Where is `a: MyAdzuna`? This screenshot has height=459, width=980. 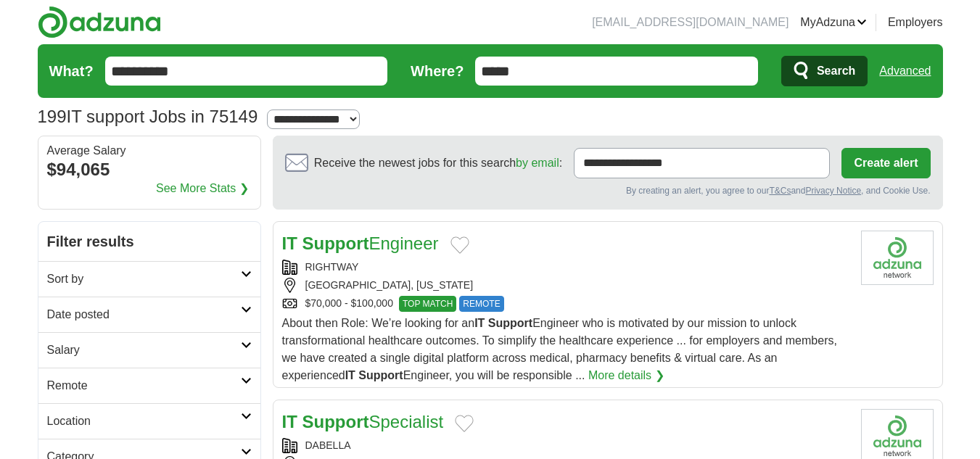 a: MyAdzuna is located at coordinates (833, 23).